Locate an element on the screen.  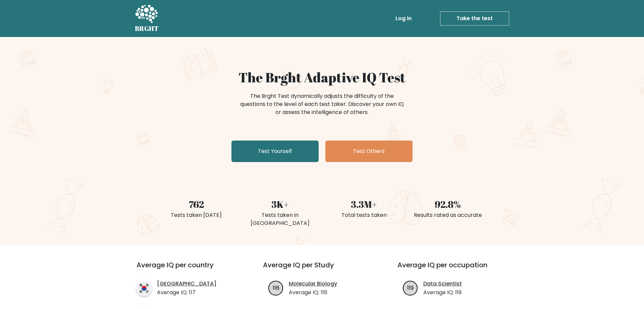
div: The Brght Test dynamically adjusts the difficulty of the questions to the level of each test take... is located at coordinates (322, 104).